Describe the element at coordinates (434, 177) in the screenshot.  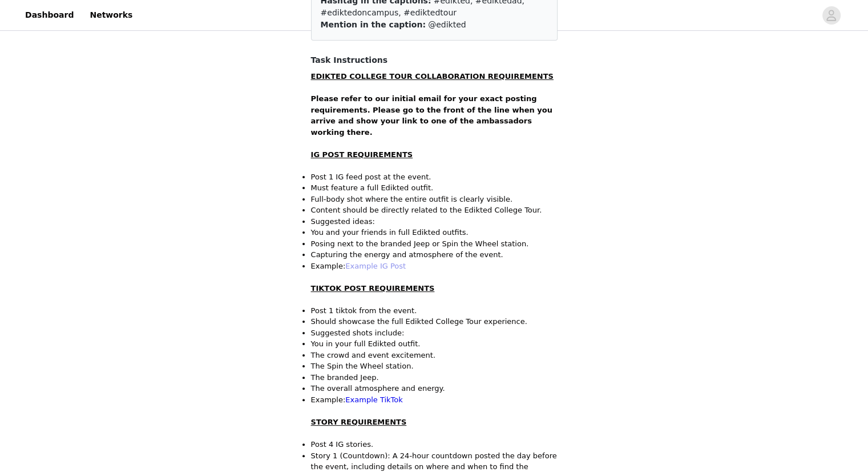
I see `p: Post 1 IG feed post at the event.` at that location.